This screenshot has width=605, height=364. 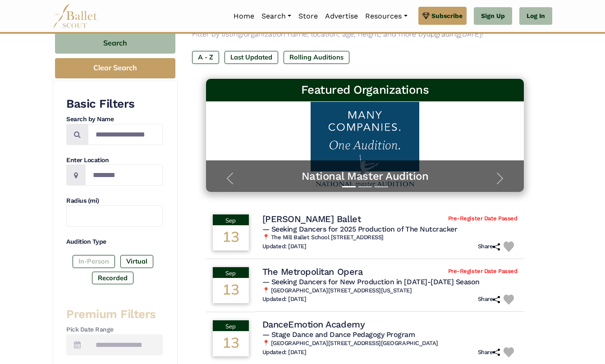 What do you see at coordinates (342, 16) in the screenshot?
I see `a: Advertise` at bounding box center [342, 16].